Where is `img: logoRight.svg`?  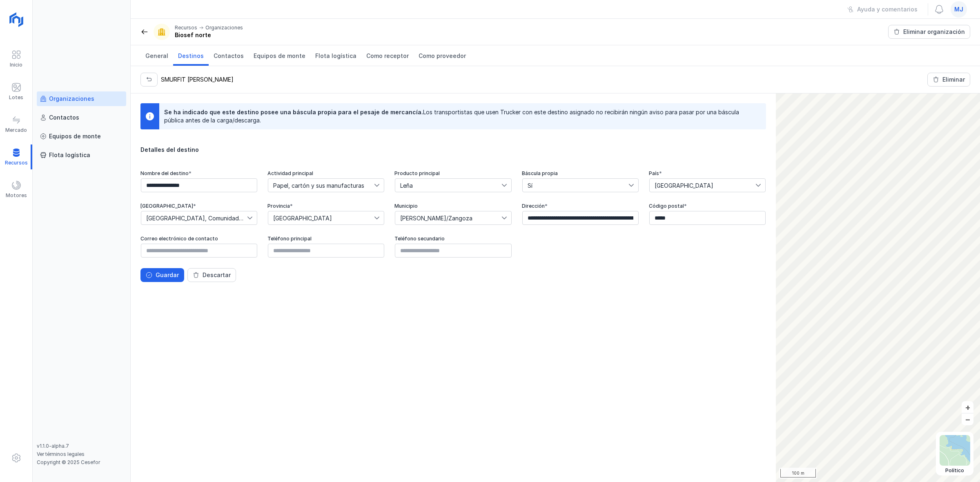 img: logoRight.svg is located at coordinates (16, 20).